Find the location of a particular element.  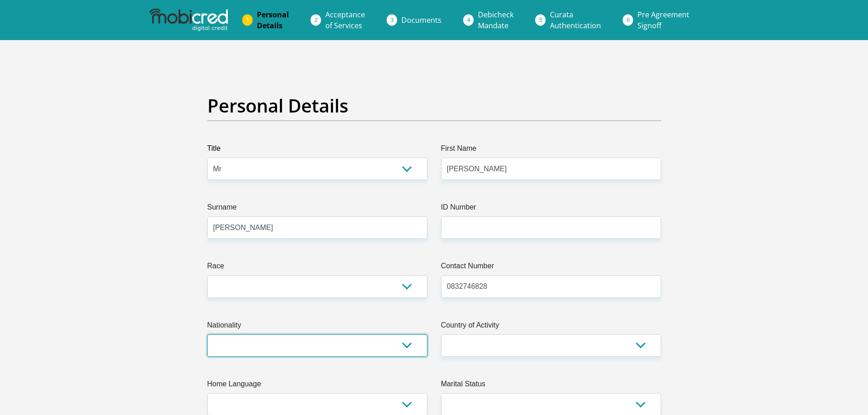

label: Title is located at coordinates (317, 150).